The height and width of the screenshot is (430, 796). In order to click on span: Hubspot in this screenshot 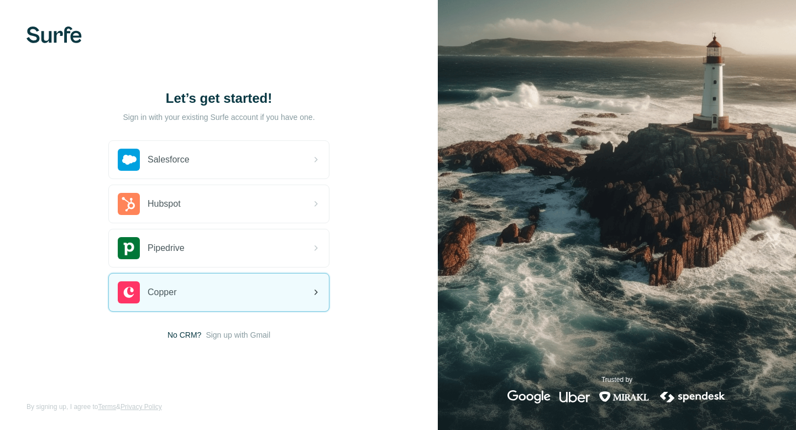, I will do `click(164, 204)`.